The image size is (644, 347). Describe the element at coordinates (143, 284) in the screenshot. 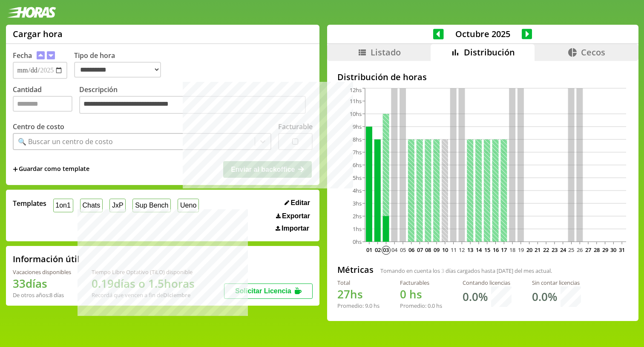

I see `h1: 0.19 días o 1.5 horas` at that location.